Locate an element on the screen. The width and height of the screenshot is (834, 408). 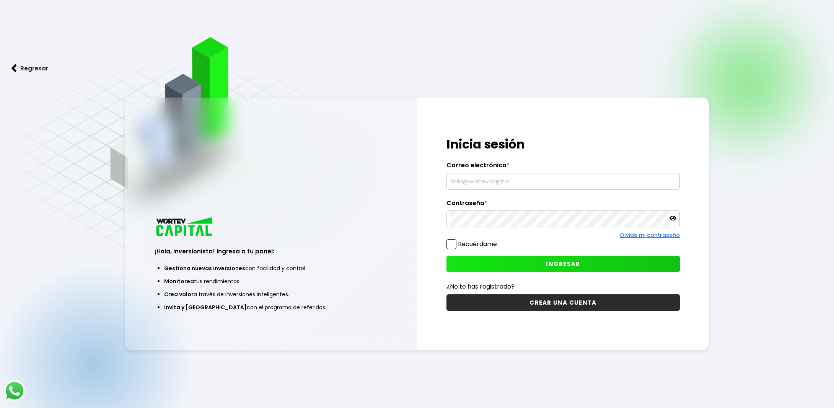
img: logos_whatsapp-icon.242b2217.svg is located at coordinates (15, 391).